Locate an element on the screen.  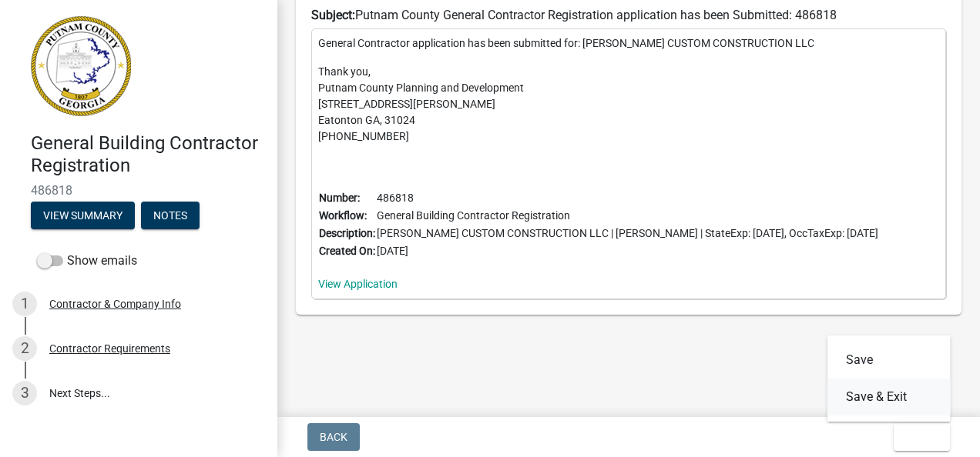
td: General Building Contractor Registration is located at coordinates (627, 215).